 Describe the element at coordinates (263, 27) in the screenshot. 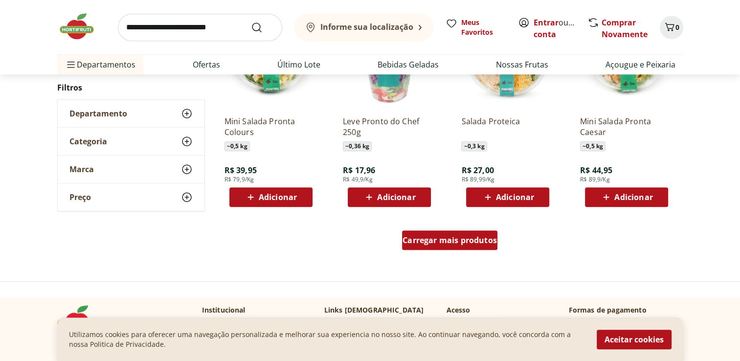

I see `button: Submit Search` at that location.